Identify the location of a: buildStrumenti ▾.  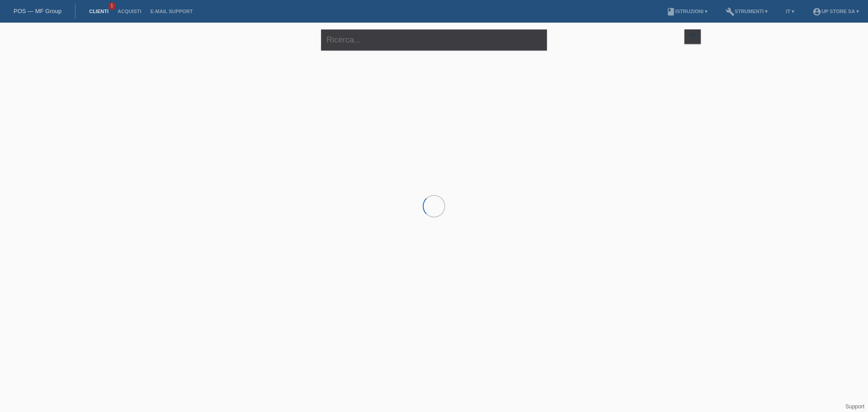
(746, 11).